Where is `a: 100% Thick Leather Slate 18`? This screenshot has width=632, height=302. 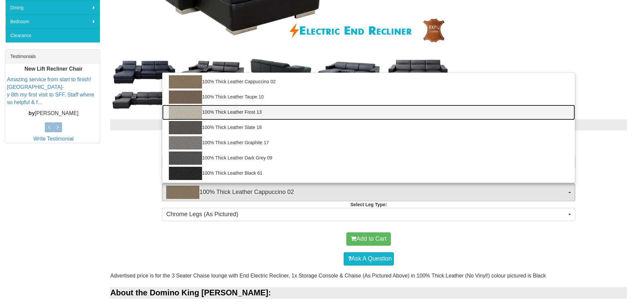 a: 100% Thick Leather Slate 18 is located at coordinates (369, 128).